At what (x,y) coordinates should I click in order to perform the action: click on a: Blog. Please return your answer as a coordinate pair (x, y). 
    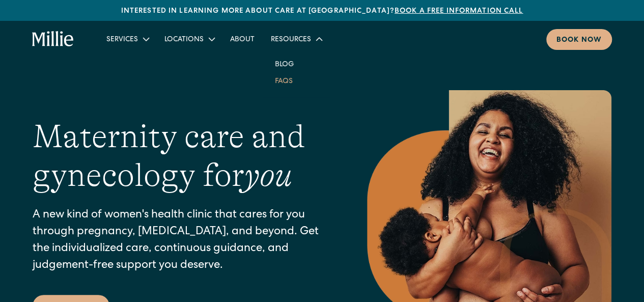
    Looking at the image, I should click on (284, 64).